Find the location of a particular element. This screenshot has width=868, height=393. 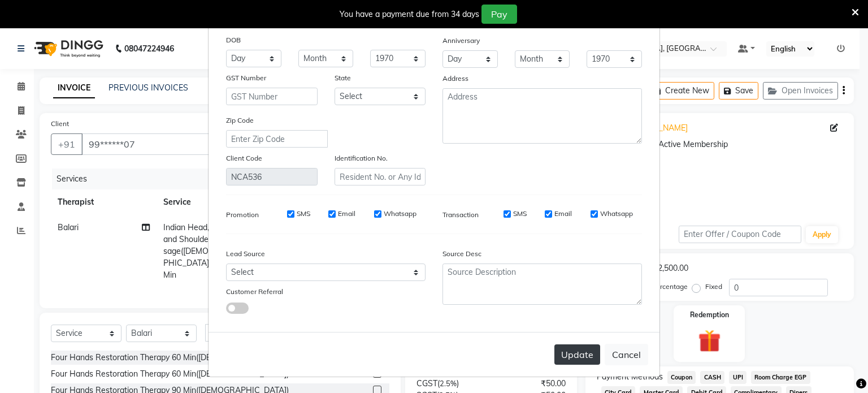

label: Zip Code is located at coordinates (239, 120).